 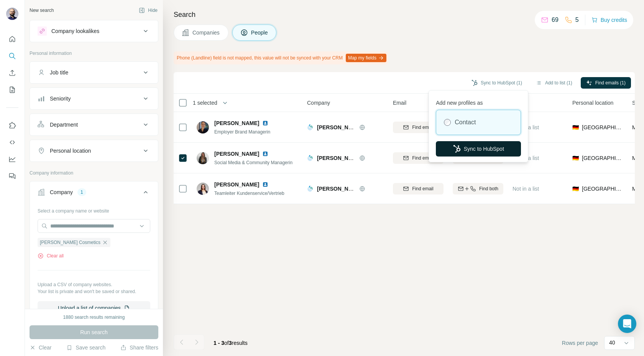 I want to click on div: Company lookalikes, so click(x=75, y=31).